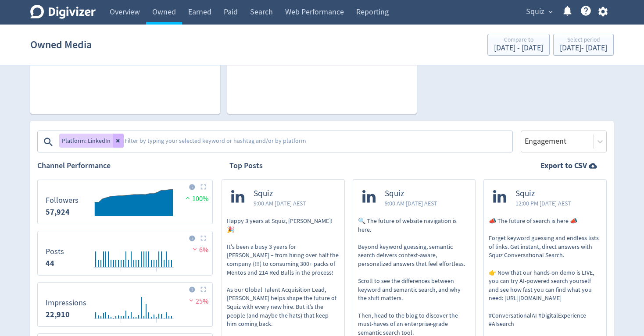 The height and width of the screenshot is (336, 644). I want to click on div: Select period, so click(583, 40).